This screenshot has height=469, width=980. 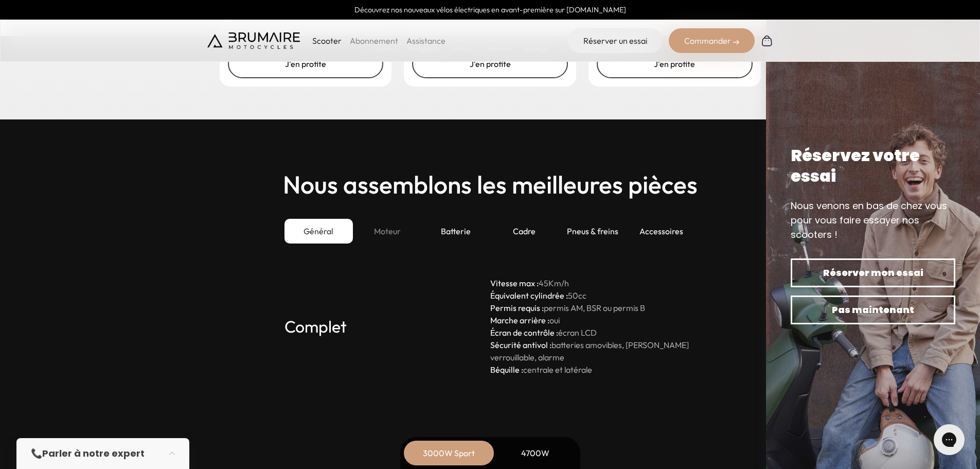 I want to click on h3: Complet, so click(x=387, y=326).